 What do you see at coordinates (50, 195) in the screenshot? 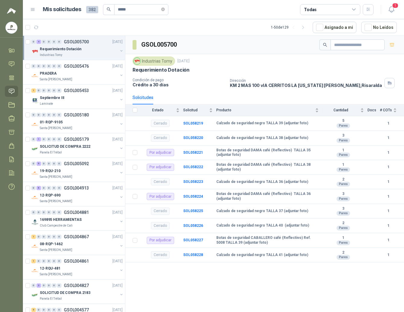
I see `p: 12-RQP-690` at bounding box center [50, 195].